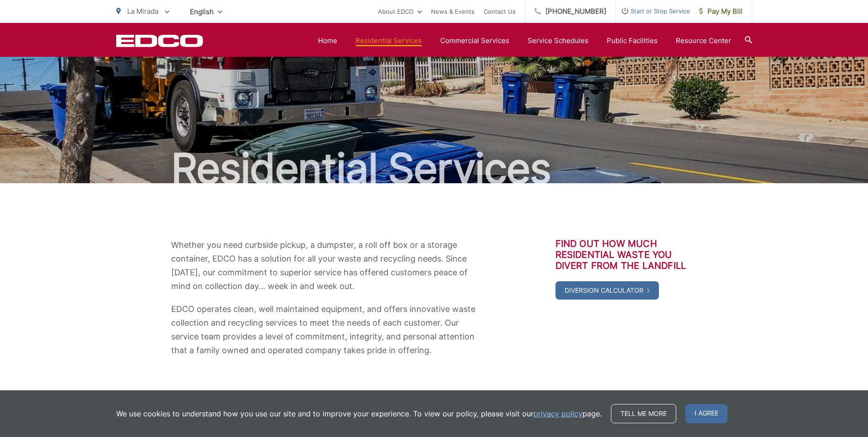 The width and height of the screenshot is (868, 437). I want to click on a: Resource Center, so click(703, 41).